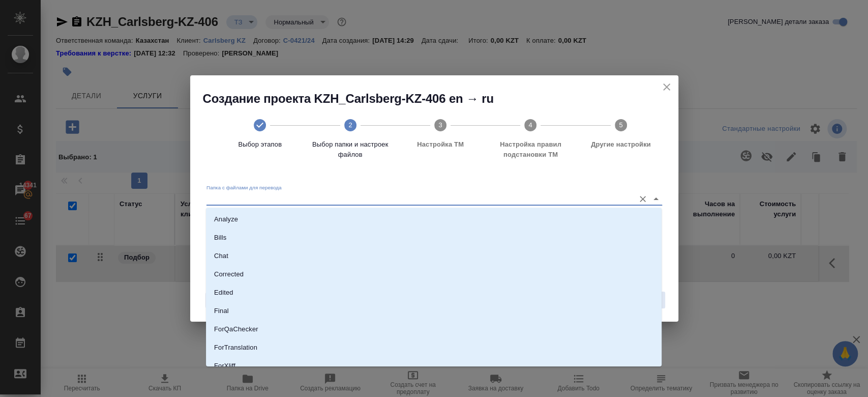 This screenshot has width=868, height=397. I want to click on h2: Создание проекта KZH_Carlsberg-KZ-406 en → ru, so click(440, 99).